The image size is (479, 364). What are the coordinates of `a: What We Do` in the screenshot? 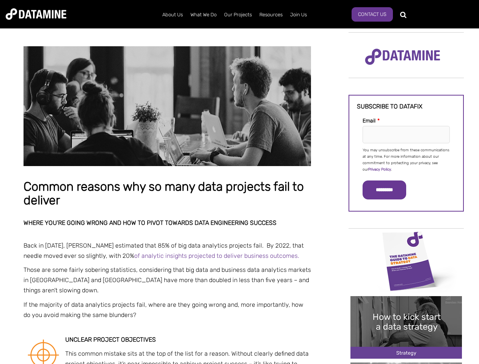 It's located at (203, 15).